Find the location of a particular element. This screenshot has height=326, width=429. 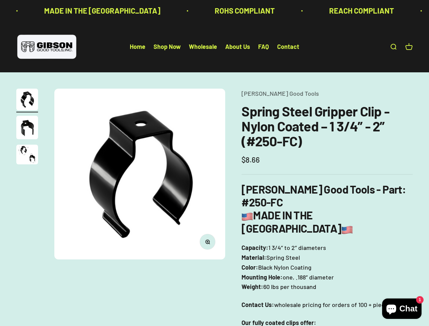

p: wholesale pricing for orders of 100 + pieces is located at coordinates (327, 304).